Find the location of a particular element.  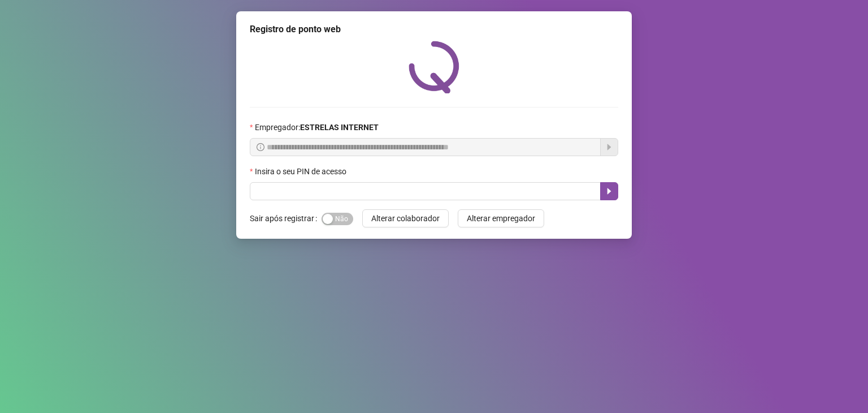

div: Registro de ponto web is located at coordinates (434, 29).